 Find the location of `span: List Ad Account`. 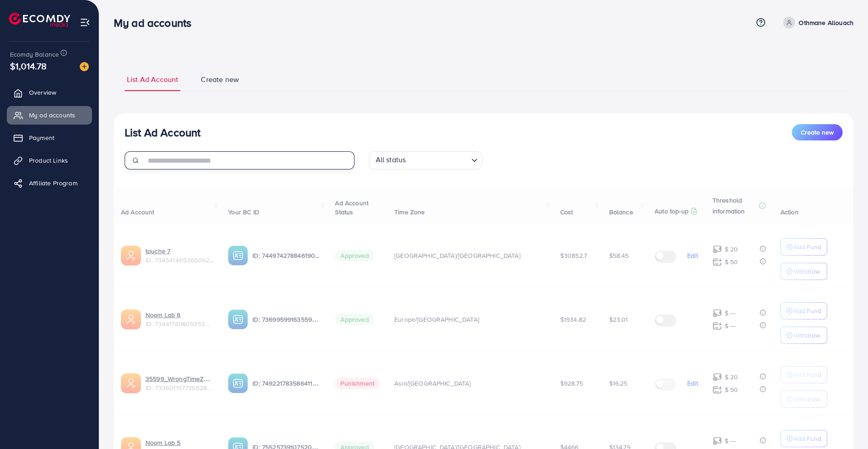

span: List Ad Account is located at coordinates (153, 79).